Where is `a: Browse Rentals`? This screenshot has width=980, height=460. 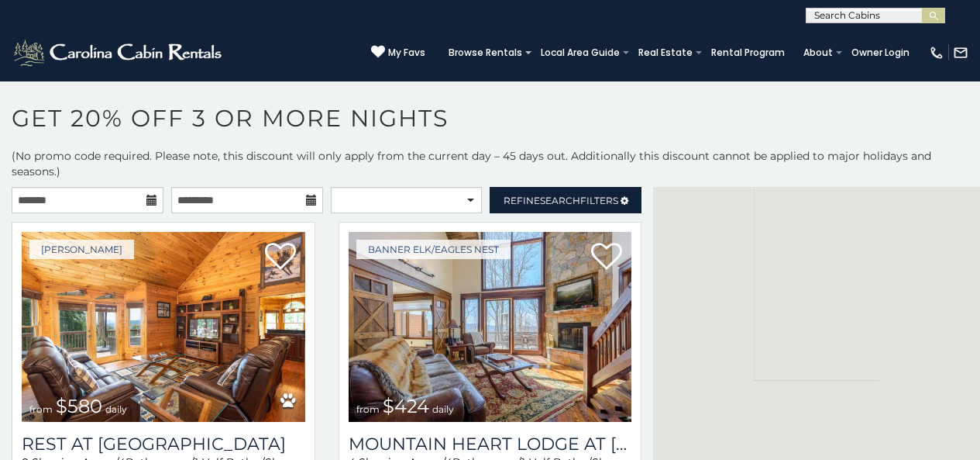
a: Browse Rentals is located at coordinates (485, 53).